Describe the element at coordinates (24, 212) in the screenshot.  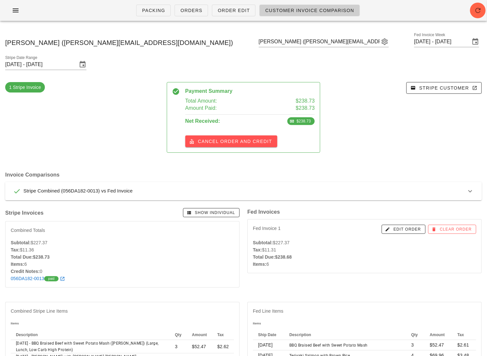
I see `h3: Stripe Invoices` at that location.